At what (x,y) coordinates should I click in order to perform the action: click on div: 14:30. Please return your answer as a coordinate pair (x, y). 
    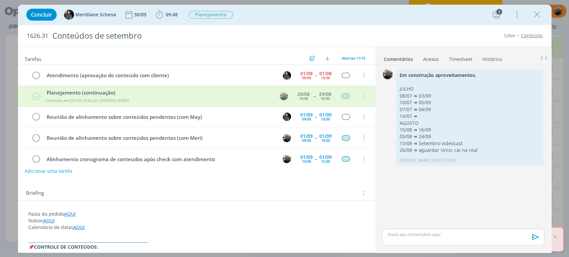
    Looking at the image, I should click on (303, 98).